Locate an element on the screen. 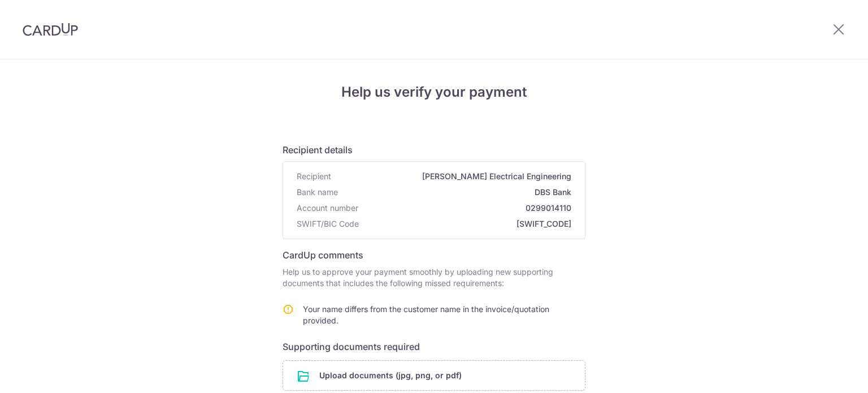 The height and width of the screenshot is (393, 868). span: DBS Bank is located at coordinates (457, 192).